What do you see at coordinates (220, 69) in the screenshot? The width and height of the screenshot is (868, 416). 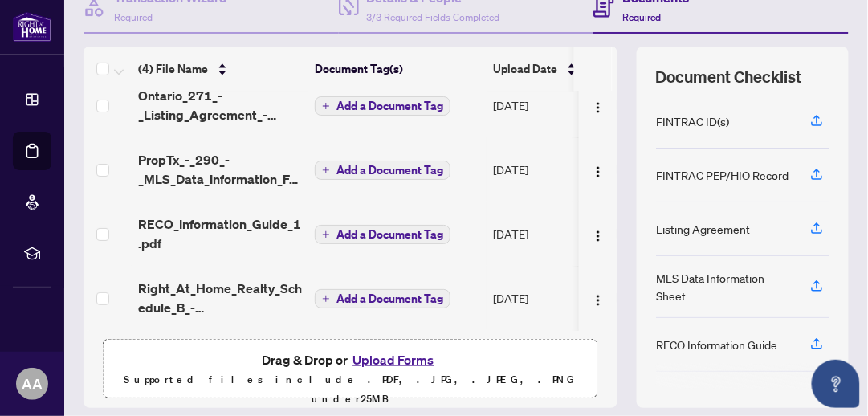 I see `th: (4) File Name` at bounding box center [220, 69].